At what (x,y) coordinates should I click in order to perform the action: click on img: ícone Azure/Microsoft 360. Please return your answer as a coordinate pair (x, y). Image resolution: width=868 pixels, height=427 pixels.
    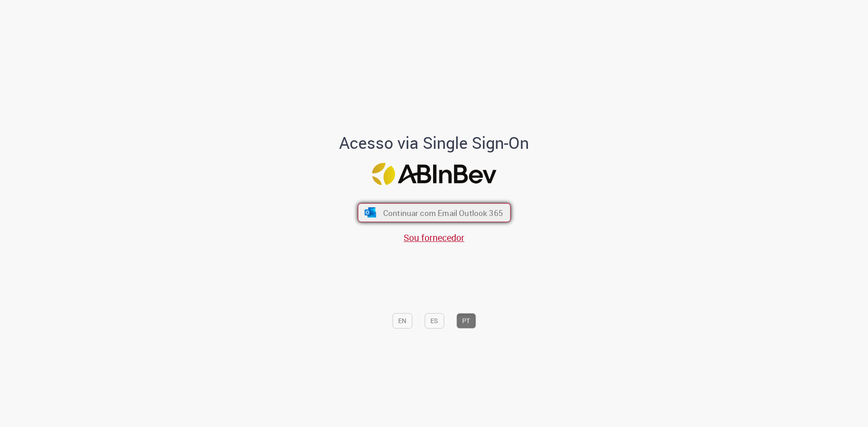
    Looking at the image, I should click on (370, 212).